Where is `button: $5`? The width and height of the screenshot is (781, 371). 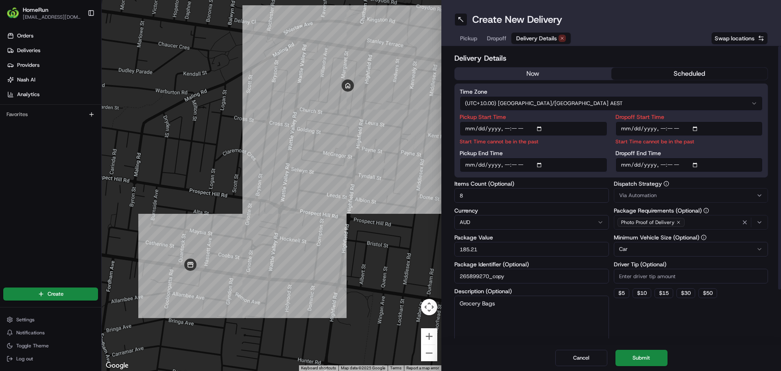 button: $5 is located at coordinates (622, 293).